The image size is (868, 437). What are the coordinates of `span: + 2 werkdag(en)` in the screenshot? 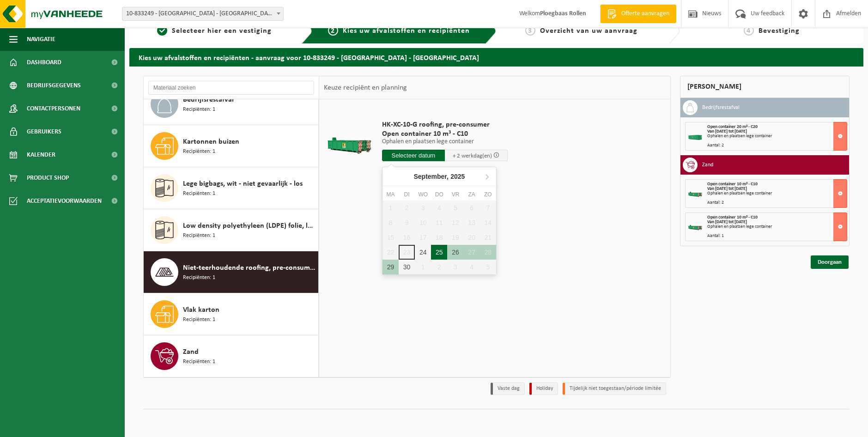 It's located at (472, 156).